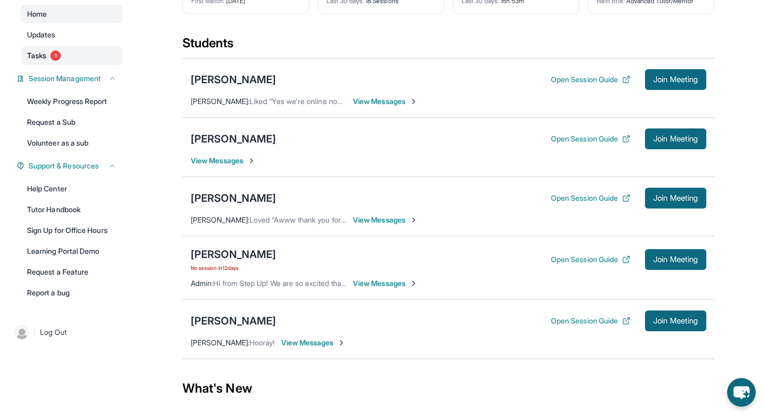  I want to click on a: |Log Out, so click(66, 332).